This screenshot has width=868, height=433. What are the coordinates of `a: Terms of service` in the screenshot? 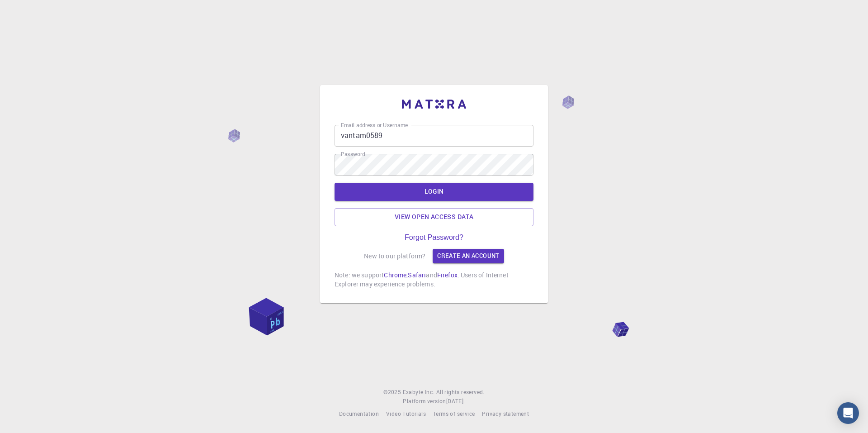 It's located at (454, 414).